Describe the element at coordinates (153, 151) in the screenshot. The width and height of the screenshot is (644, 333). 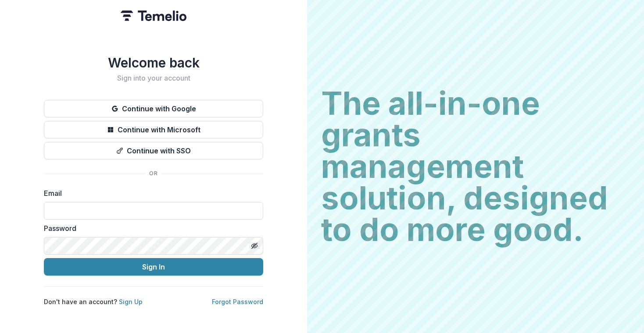
I see `button: Continue with SSO` at that location.